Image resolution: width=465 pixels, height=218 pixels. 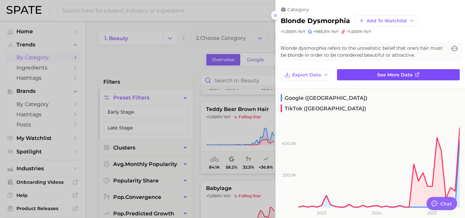 What do you see at coordinates (395, 75) in the screenshot?
I see `span: See more data` at bounding box center [395, 75].